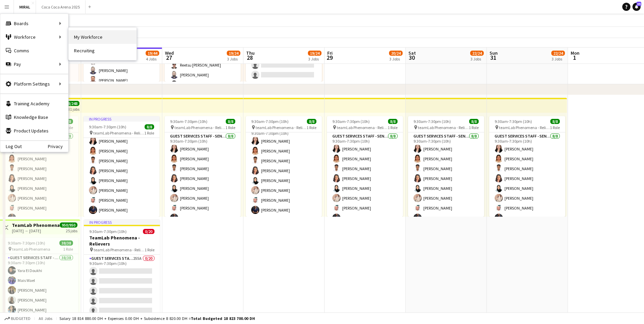 Image resolution: width=644 pixels, height=324 pixels. I want to click on h3: TeamLab Phenomena - Relievers, so click(122, 241).